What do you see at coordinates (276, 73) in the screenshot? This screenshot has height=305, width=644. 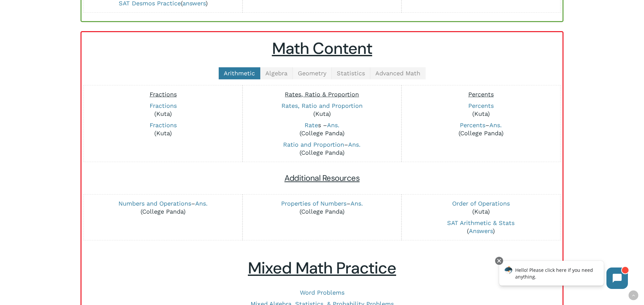 I see `a: Algebra` at bounding box center [276, 73].